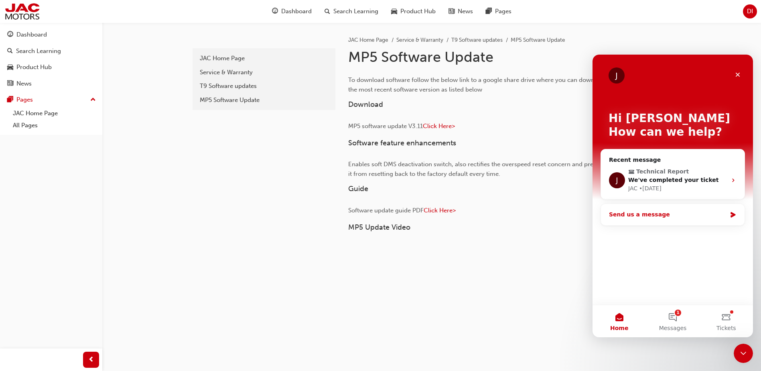  What do you see at coordinates (81, 125) in the screenshot?
I see `span: We've completed your ticket` at bounding box center [81, 125].